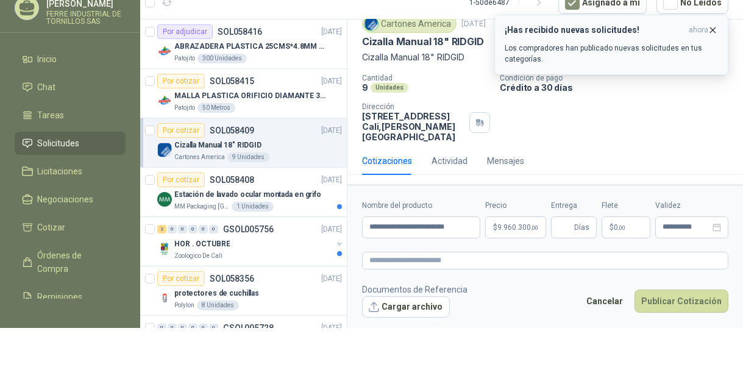 The width and height of the screenshot is (743, 381). Describe the element at coordinates (449, 161) in the screenshot. I see `div: Actividad` at that location.